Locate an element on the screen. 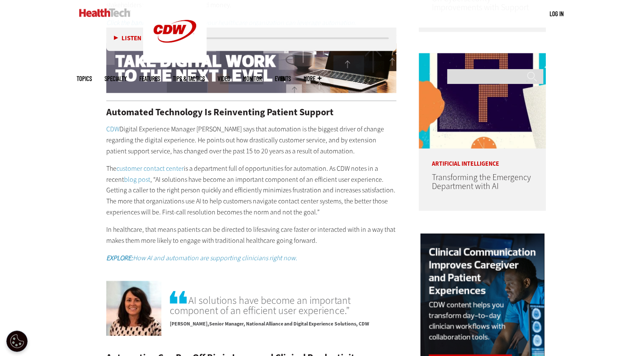  em: EXPLORE: is located at coordinates (120, 257).